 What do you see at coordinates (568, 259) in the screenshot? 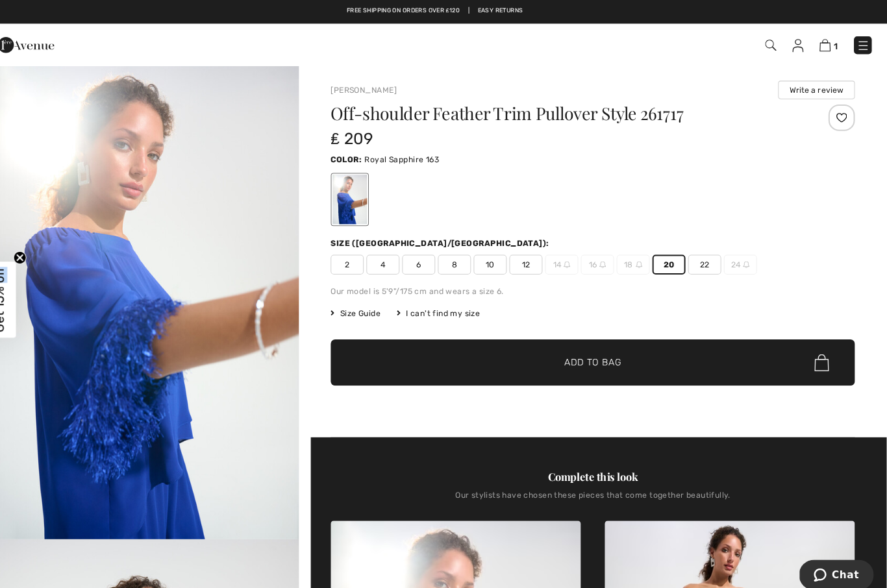
I see `span: 14` at bounding box center [568, 259].